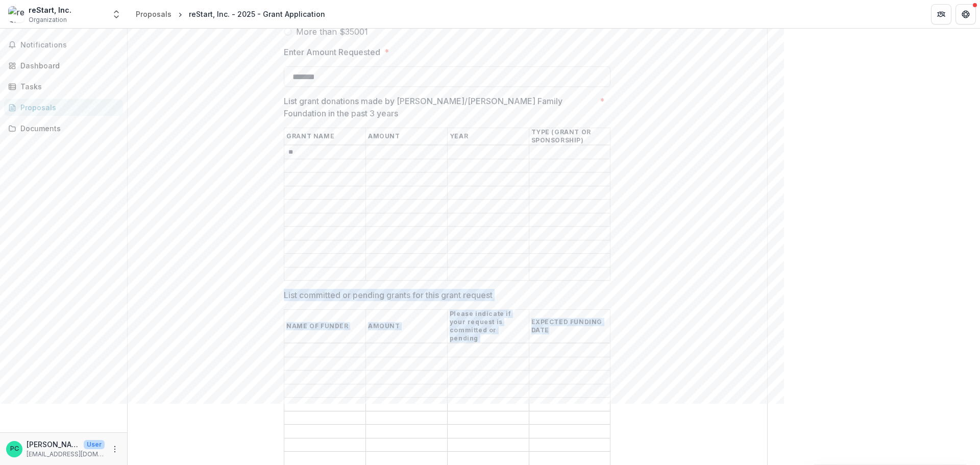 This screenshot has height=465, width=980. Describe the element at coordinates (256, 14) in the screenshot. I see `div: reStart, Inc. - 2025 - Grant Application` at that location.